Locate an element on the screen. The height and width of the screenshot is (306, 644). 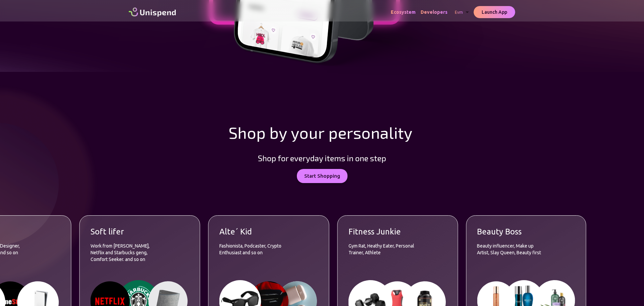
p: Beauty Boss is located at coordinates (511, 232).